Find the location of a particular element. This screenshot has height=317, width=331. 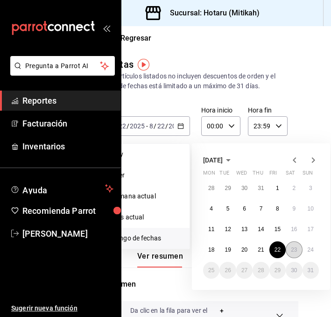

button: August 21, 2025 is located at coordinates (261, 250).